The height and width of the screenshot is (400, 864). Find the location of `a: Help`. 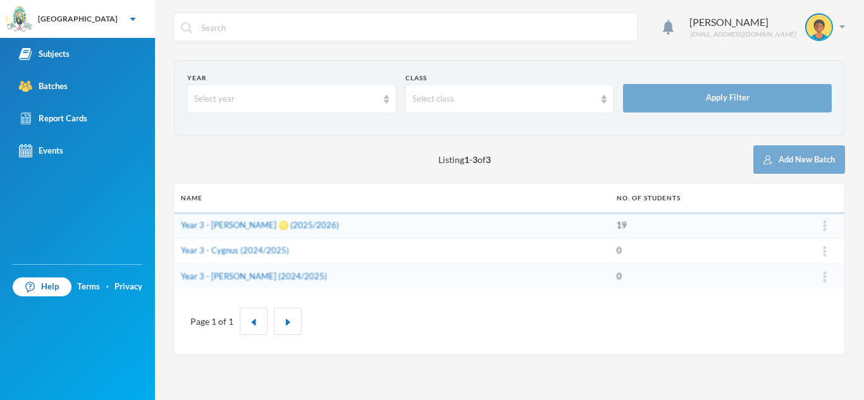

a: Help is located at coordinates (42, 287).